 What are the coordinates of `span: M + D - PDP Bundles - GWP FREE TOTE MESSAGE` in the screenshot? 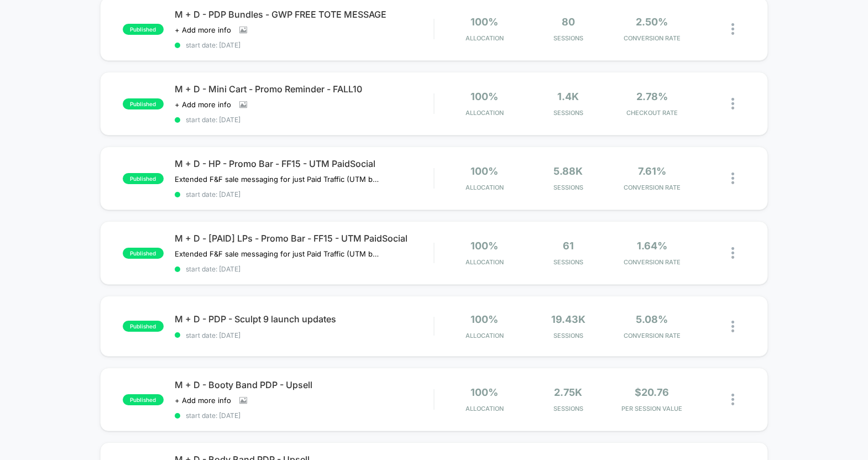 It's located at (304, 14).